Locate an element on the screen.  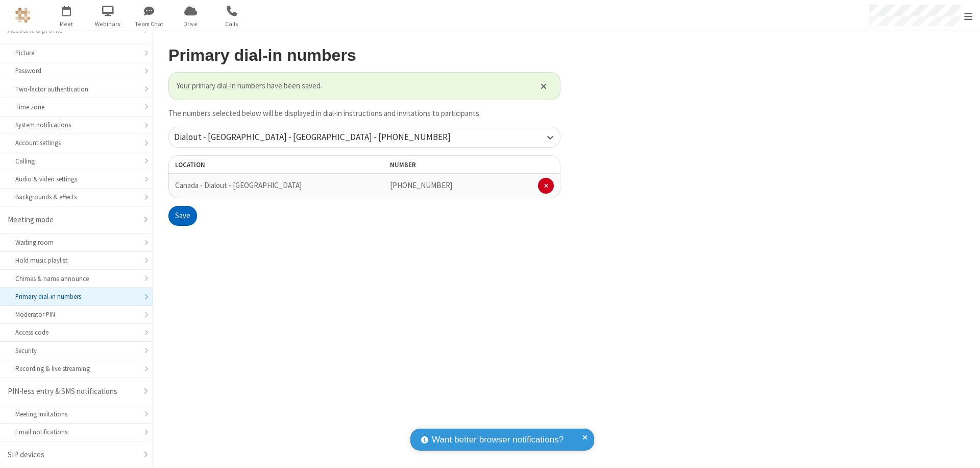
div: Two-factor authentication is located at coordinates (76, 89).